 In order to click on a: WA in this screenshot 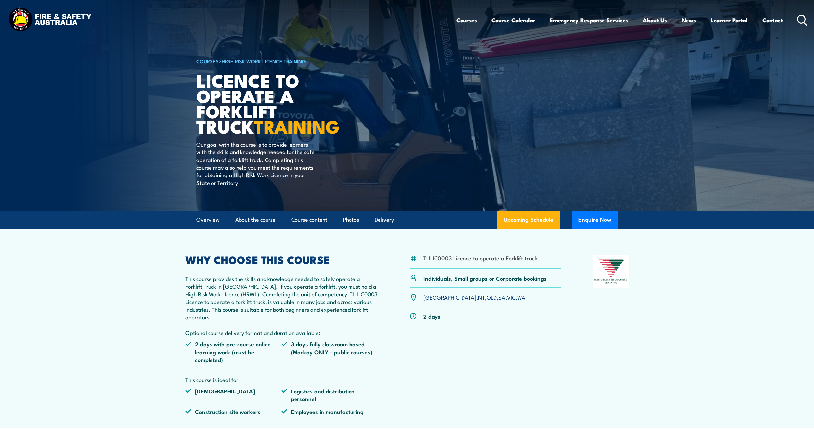, I will do `click(521, 297)`.